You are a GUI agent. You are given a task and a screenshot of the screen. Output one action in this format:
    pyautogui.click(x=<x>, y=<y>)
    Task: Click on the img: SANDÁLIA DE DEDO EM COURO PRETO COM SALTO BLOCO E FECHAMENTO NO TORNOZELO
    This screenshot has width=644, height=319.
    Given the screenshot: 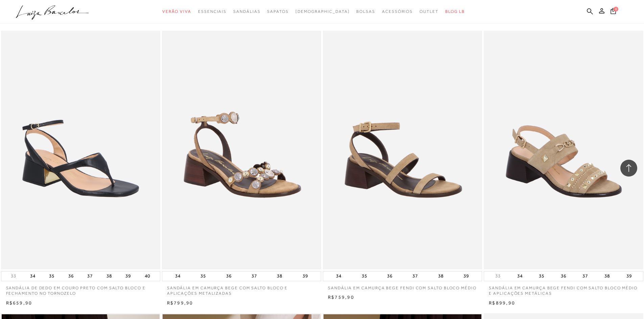 What is the action you would take?
    pyautogui.click(x=80, y=150)
    